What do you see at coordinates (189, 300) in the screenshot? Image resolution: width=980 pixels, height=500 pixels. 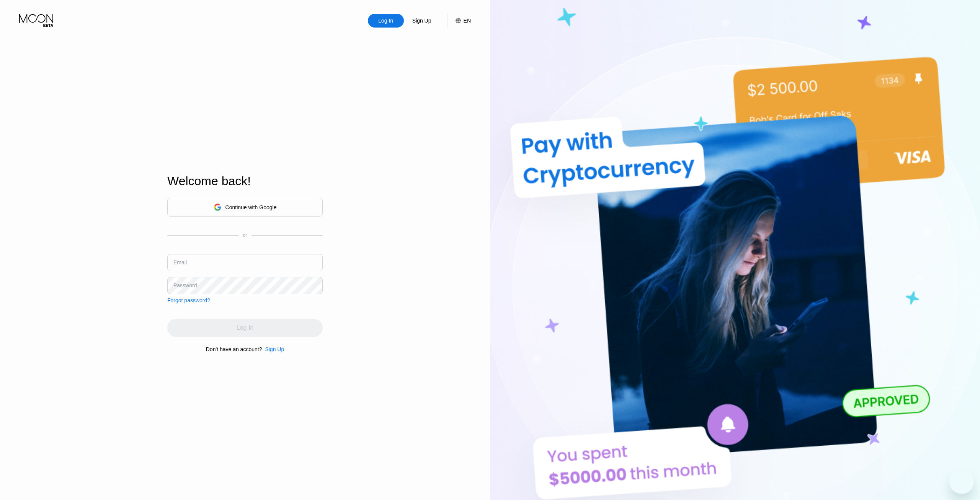 I see `div: Forgot password?` at bounding box center [189, 300].